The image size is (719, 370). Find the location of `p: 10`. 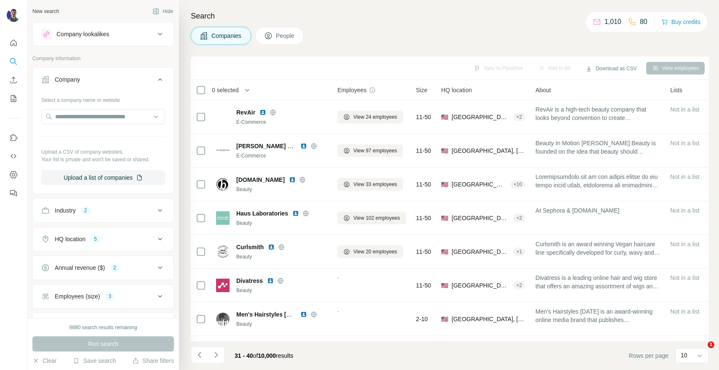

p: 10 is located at coordinates (684, 355).